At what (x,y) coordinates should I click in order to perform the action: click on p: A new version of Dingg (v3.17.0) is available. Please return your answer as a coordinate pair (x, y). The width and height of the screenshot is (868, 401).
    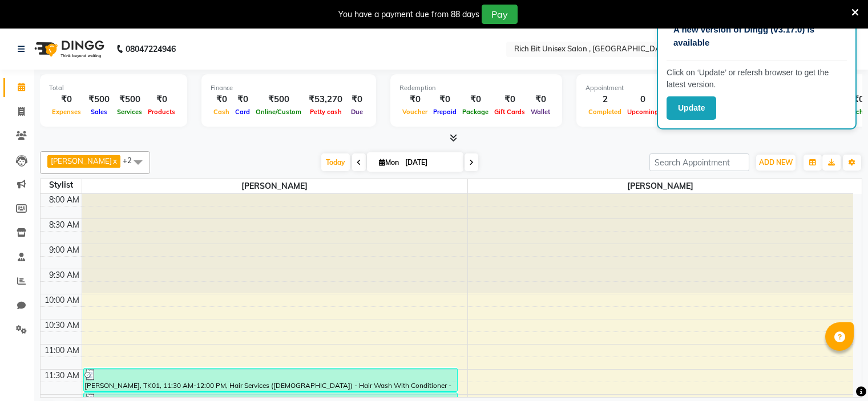
    Looking at the image, I should click on (757, 36).